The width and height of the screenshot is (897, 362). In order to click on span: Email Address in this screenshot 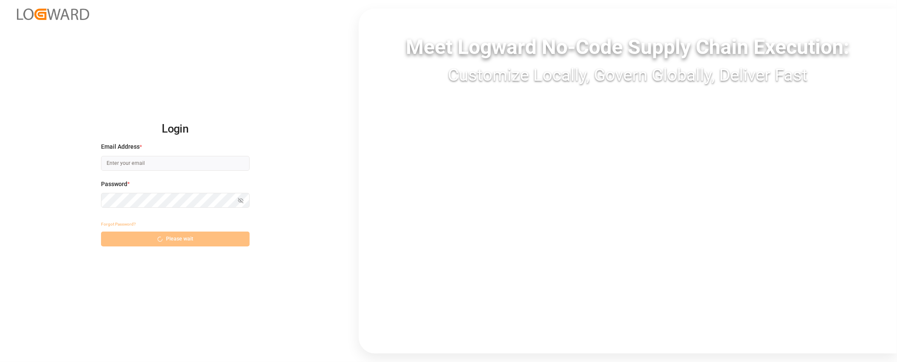, I will do `click(120, 146)`.